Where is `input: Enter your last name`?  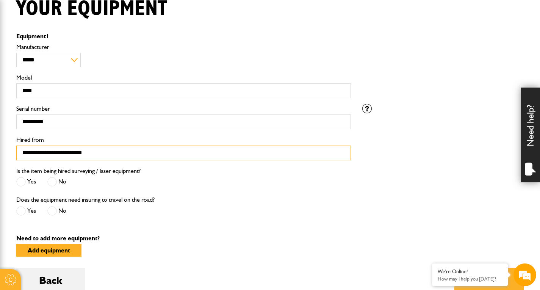 input: Enter your last name is located at coordinates (74, 78).